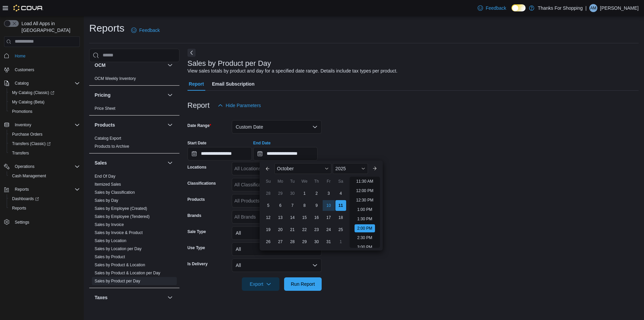  I want to click on span: Sales by Invoice & Product, so click(118, 233).